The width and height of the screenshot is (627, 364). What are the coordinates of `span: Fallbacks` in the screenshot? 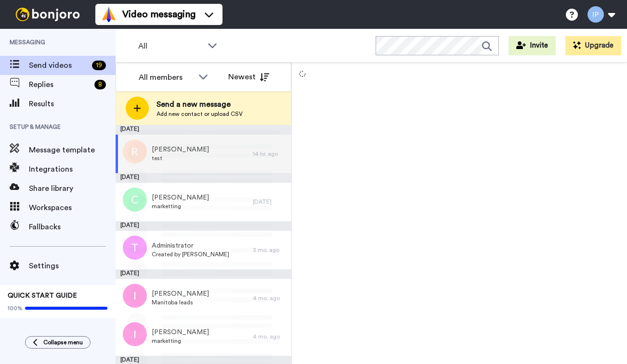 It's located at (72, 227).